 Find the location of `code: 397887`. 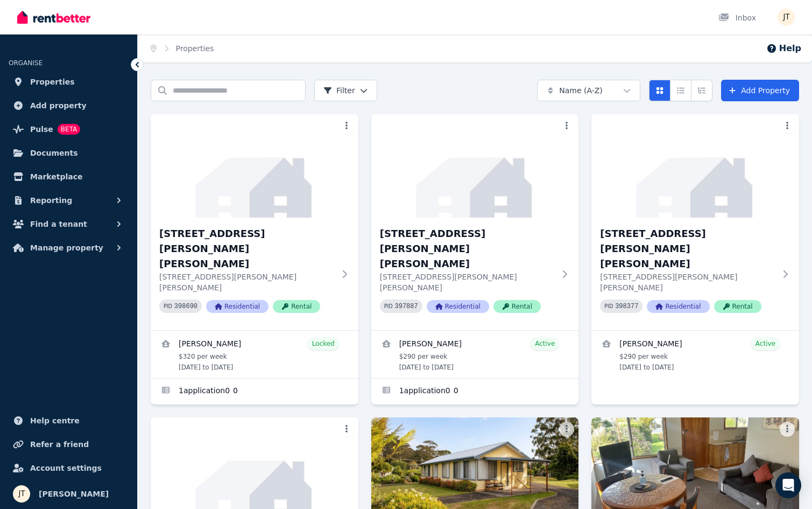

code: 397887 is located at coordinates (406, 306).